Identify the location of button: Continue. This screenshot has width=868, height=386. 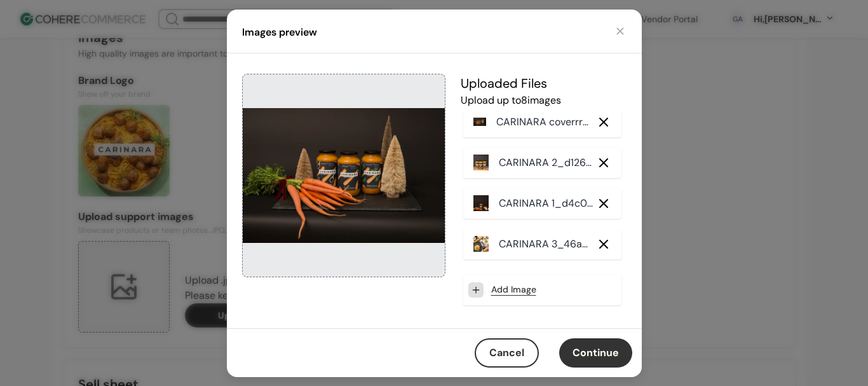
(596, 353).